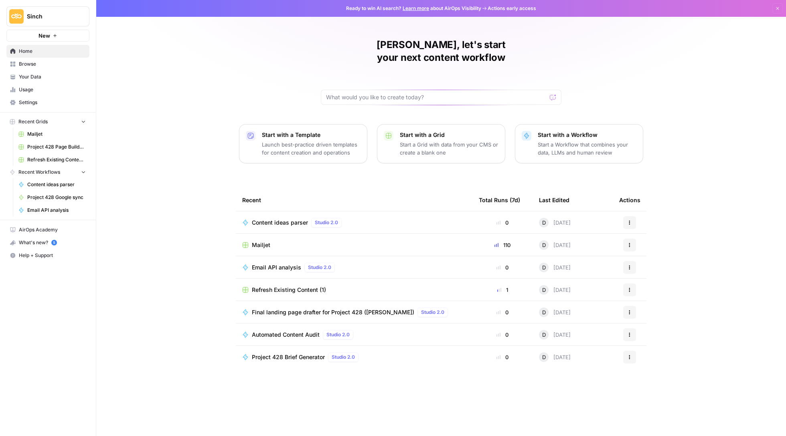 The image size is (786, 436). What do you see at coordinates (51, 16) in the screenshot?
I see `span: Sinch` at bounding box center [51, 16].